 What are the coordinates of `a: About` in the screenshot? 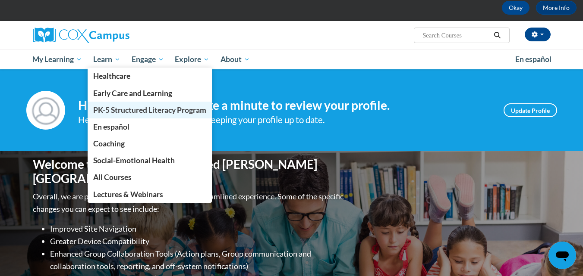 It's located at (235, 60).